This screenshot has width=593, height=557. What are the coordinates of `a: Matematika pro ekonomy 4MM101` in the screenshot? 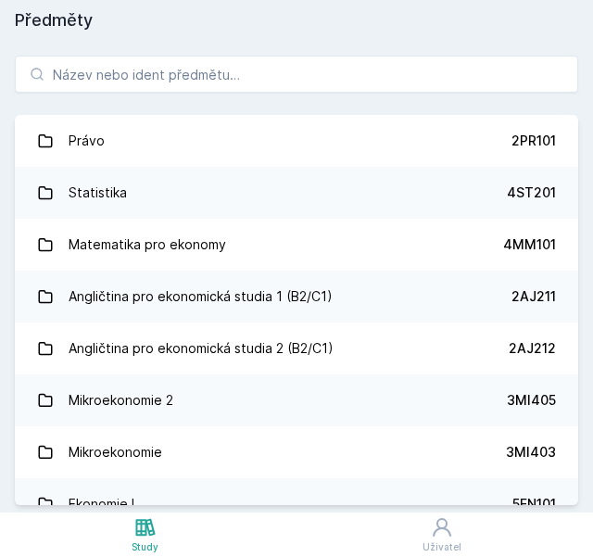 It's located at (296, 245).